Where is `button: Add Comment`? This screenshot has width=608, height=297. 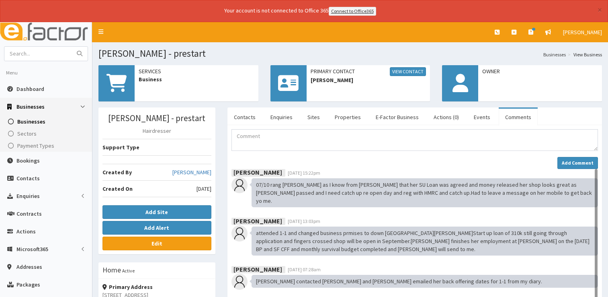 button: Add Comment is located at coordinates (578, 163).